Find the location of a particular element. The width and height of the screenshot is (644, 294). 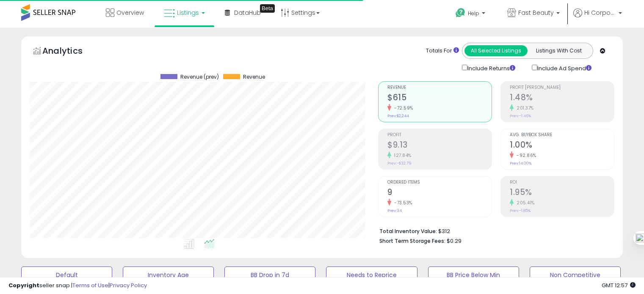

button: Inventory Age is located at coordinates (168, 274).